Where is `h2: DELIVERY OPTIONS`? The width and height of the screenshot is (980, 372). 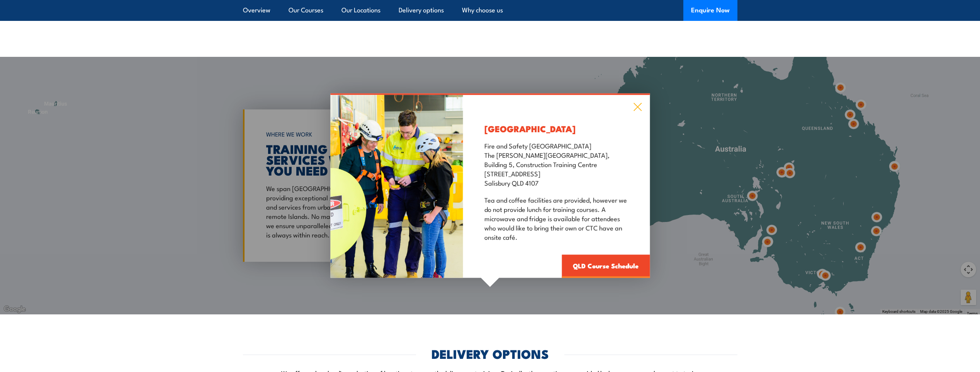 h2: DELIVERY OPTIONS is located at coordinates (490, 353).